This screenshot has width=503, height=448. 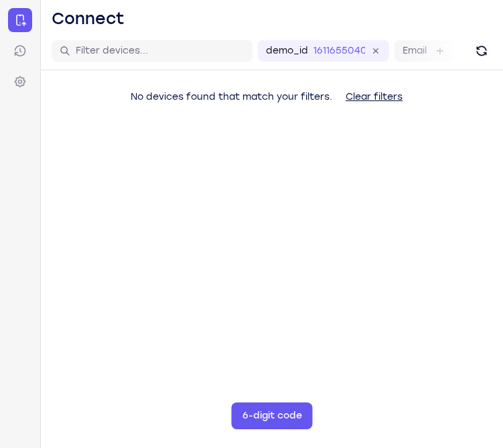 I want to click on h1: Connect, so click(x=88, y=18).